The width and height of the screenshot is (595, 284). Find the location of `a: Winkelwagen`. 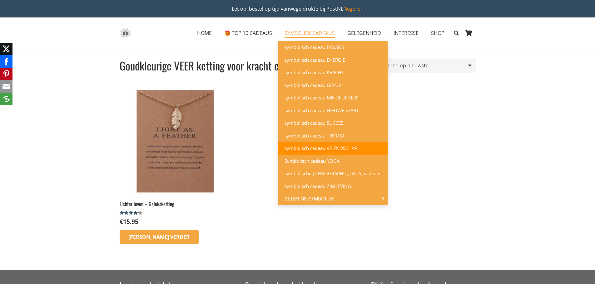

a: Winkelwagen is located at coordinates (469, 33).